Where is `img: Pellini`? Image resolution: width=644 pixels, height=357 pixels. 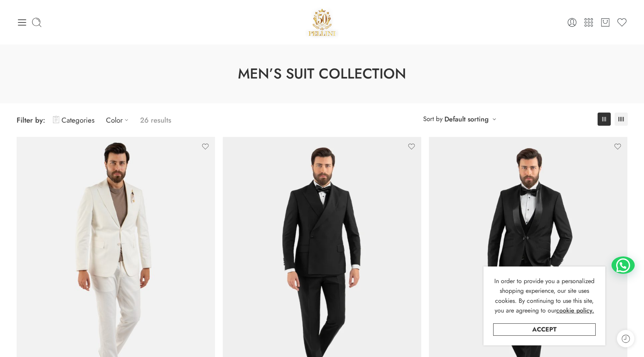 img: Pellini is located at coordinates (322, 22).